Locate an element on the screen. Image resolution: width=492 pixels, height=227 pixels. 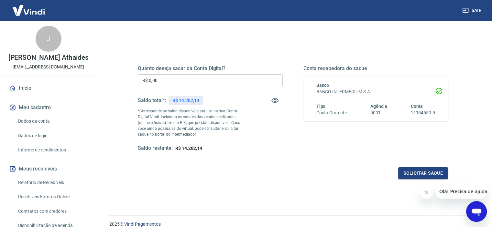
div: J is located at coordinates (48, 39).